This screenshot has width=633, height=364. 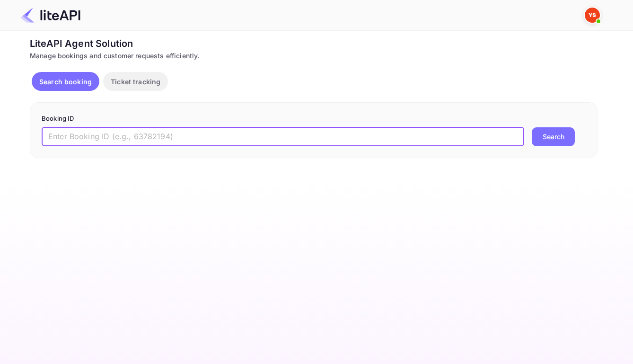 What do you see at coordinates (314, 119) in the screenshot?
I see `p: Booking ID` at bounding box center [314, 119].